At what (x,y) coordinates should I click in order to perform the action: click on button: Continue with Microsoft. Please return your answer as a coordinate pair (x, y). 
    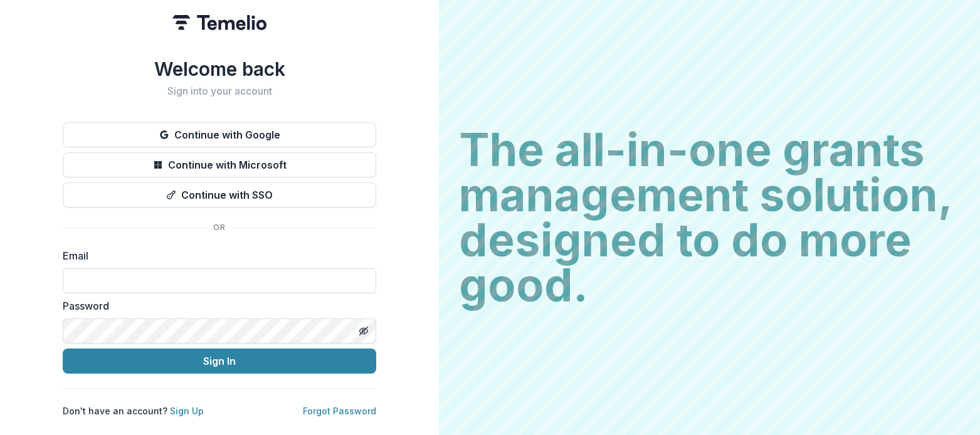
    Looking at the image, I should click on (220, 165).